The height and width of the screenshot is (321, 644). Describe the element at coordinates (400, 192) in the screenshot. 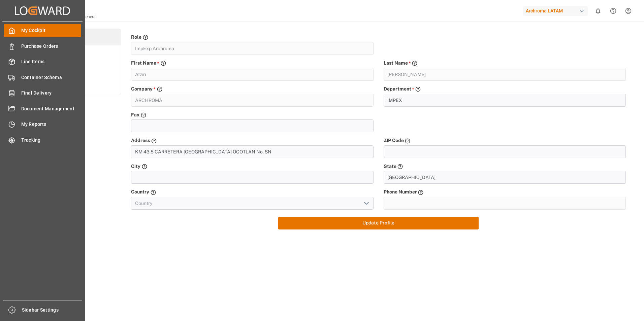

I see `label: Phone Number` at that location.